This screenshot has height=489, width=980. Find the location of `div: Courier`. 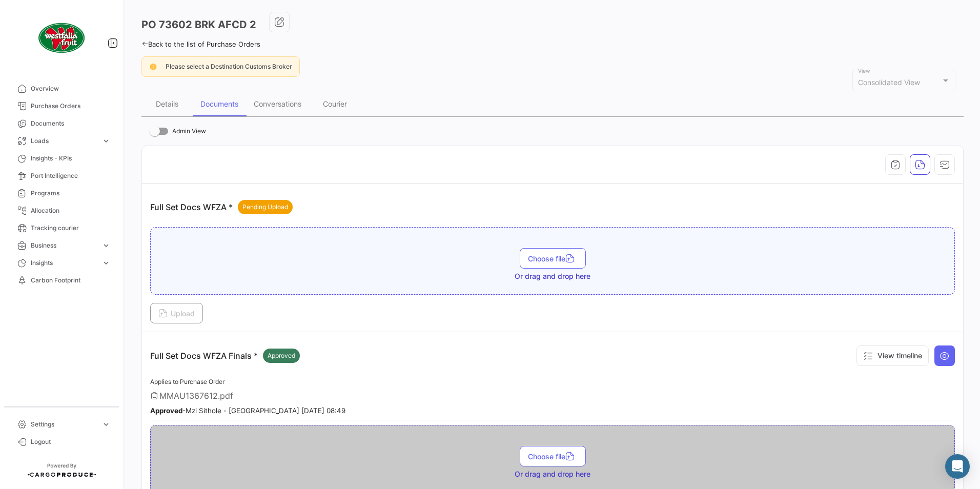

div: Courier is located at coordinates (335, 103).